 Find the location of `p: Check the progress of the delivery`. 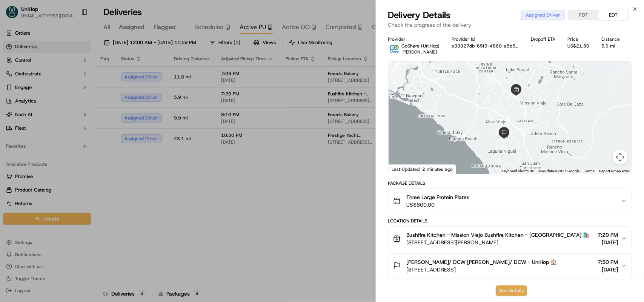

p: Check the progress of the delivery is located at coordinates (510, 25).